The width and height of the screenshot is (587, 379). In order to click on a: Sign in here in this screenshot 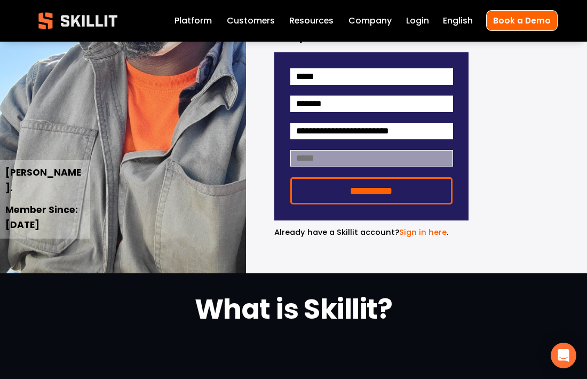, I will do `click(423, 232)`.